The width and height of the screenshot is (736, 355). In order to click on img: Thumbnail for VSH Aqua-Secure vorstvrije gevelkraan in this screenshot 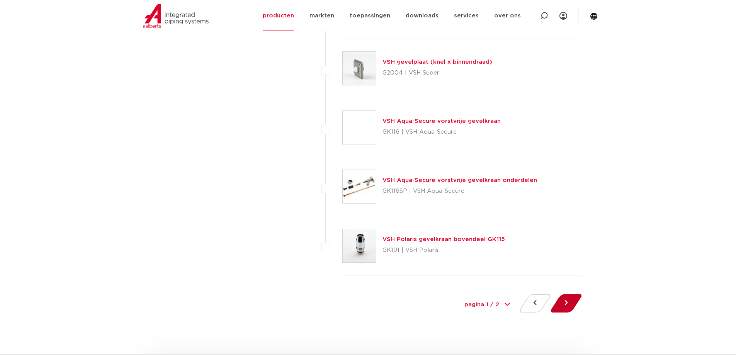, I will do `click(359, 128)`.